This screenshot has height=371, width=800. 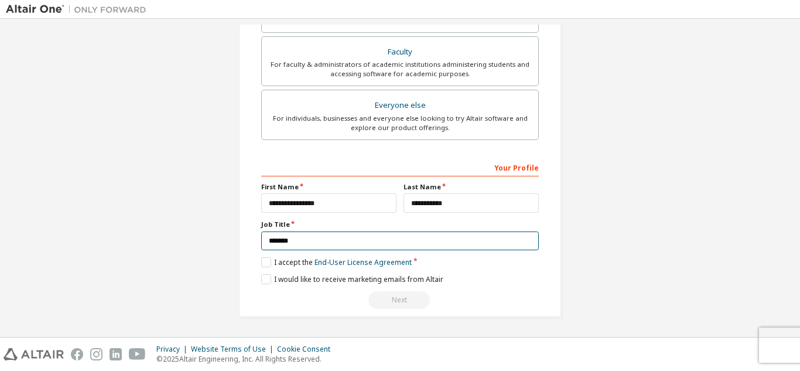 What do you see at coordinates (96, 354) in the screenshot?
I see `img: instagram.svg` at bounding box center [96, 354].